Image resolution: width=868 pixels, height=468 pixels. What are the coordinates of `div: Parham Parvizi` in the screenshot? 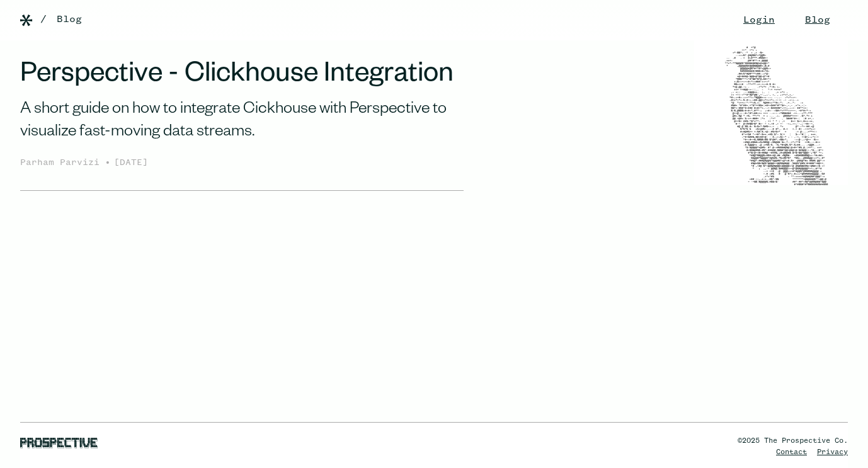 It's located at (62, 163).